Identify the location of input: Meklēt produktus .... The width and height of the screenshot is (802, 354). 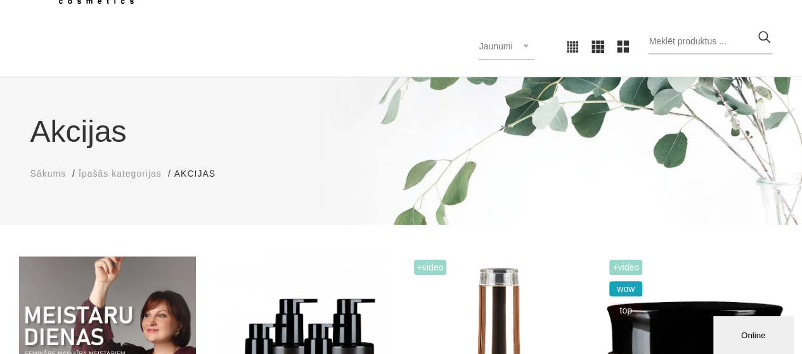
(710, 42).